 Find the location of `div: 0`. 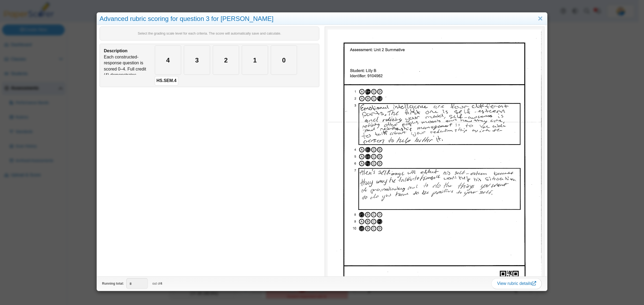

div: 0 is located at coordinates (284, 60).